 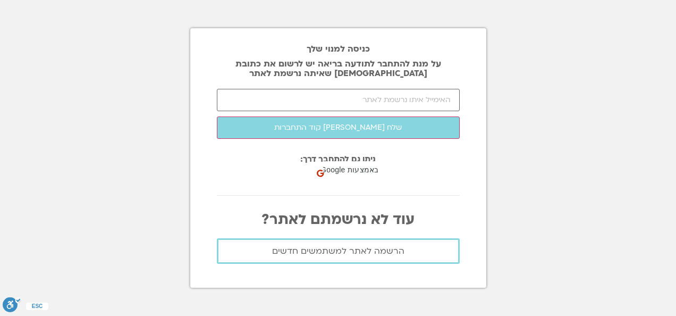 What do you see at coordinates (338, 49) in the screenshot?
I see `h2: כניסה למנוי שלך` at bounding box center [338, 49].